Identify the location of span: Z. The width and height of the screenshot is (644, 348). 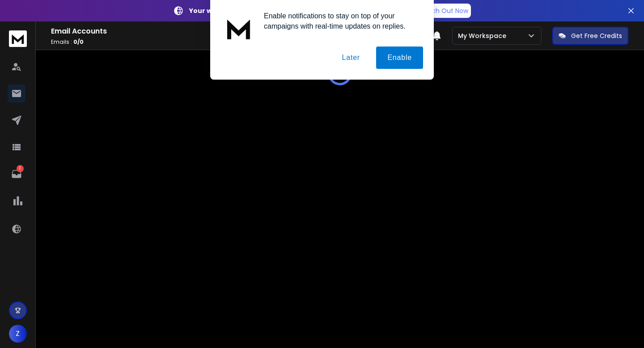
(18, 334).